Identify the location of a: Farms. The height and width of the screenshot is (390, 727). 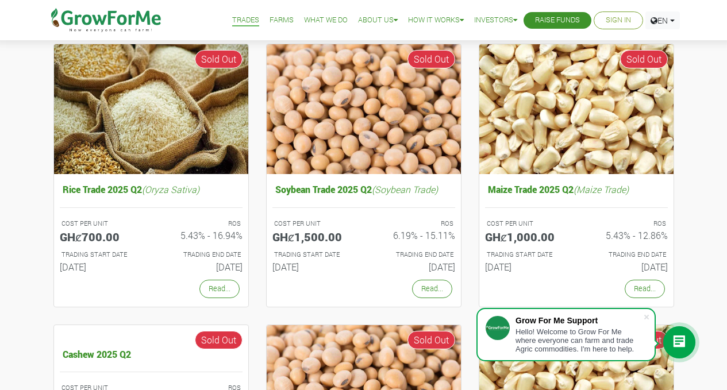
(281, 20).